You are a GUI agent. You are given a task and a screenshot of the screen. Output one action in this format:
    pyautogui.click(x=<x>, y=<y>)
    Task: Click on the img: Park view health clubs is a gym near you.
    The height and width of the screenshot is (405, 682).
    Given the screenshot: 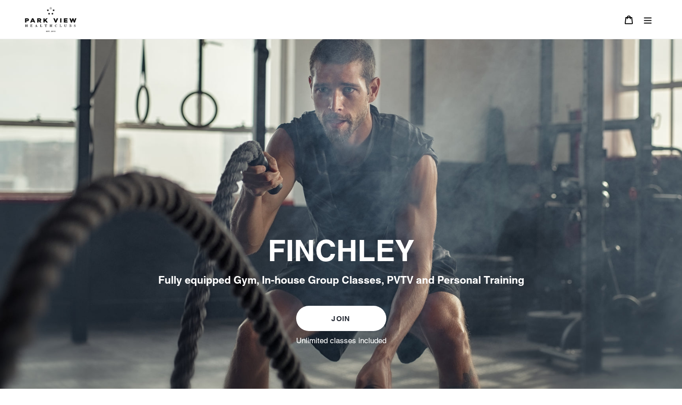 What is the action you would take?
    pyautogui.click(x=50, y=19)
    